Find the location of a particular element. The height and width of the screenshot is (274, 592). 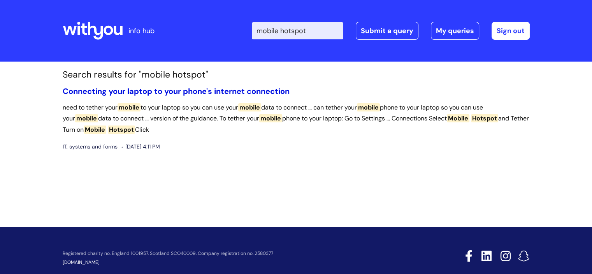

span: IT, systems and forms is located at coordinates (90, 146).